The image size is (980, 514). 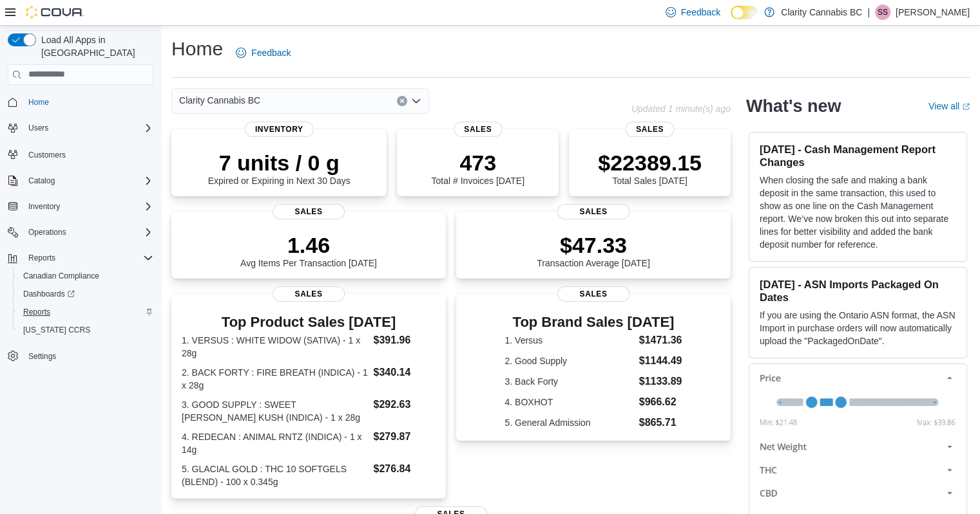 What do you see at coordinates (660, 382) in the screenshot?
I see `dd: $1133.89` at bounding box center [660, 382].